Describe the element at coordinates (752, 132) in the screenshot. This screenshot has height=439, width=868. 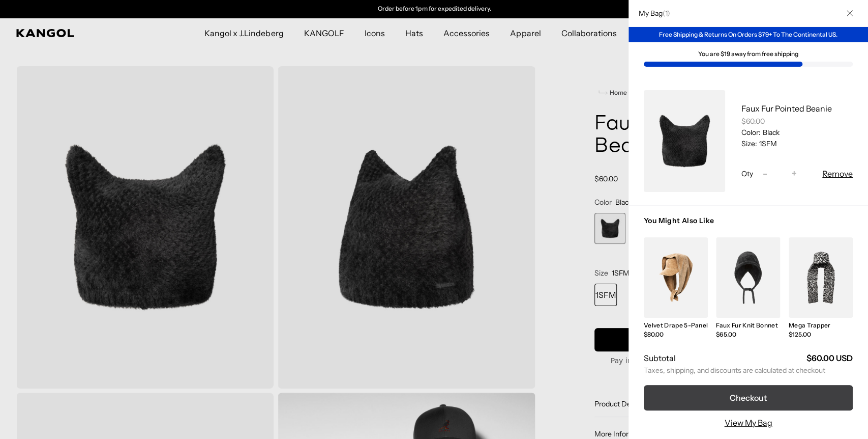
I see `dt: Color:` at that location.